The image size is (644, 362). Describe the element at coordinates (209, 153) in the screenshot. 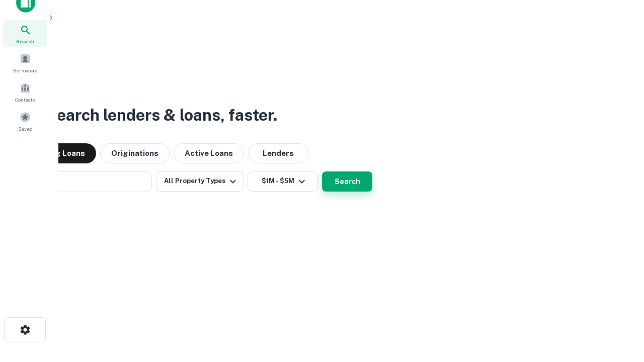

I see `button: Active Loans` at that location.